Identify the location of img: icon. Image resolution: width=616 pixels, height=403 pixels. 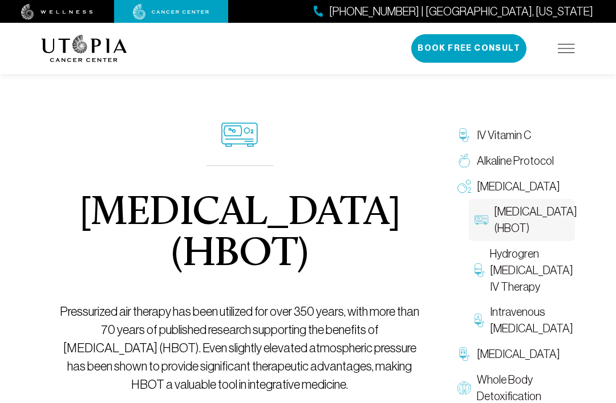
(240, 135).